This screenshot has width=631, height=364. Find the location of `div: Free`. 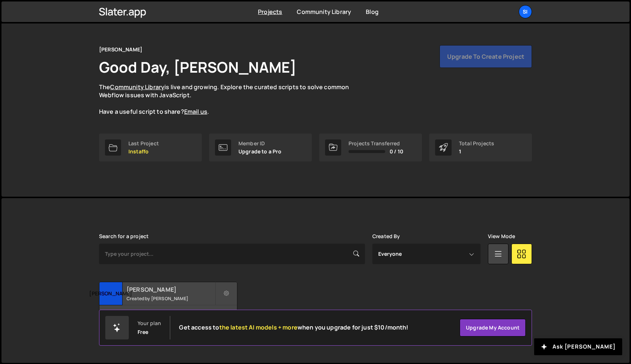

div: Free is located at coordinates (143, 332).